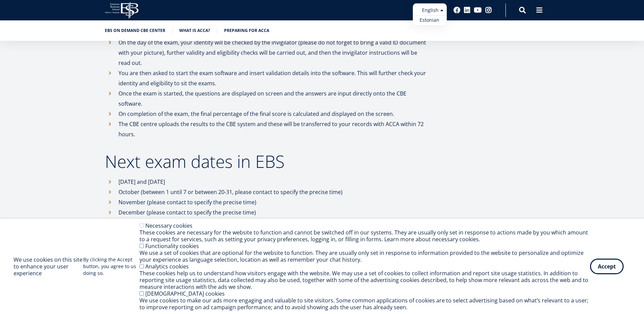 The height and width of the screenshot is (314, 644). I want to click on div: These cookies are necessary for the website to function and cannot be switched off in our systems..., so click(365, 236).